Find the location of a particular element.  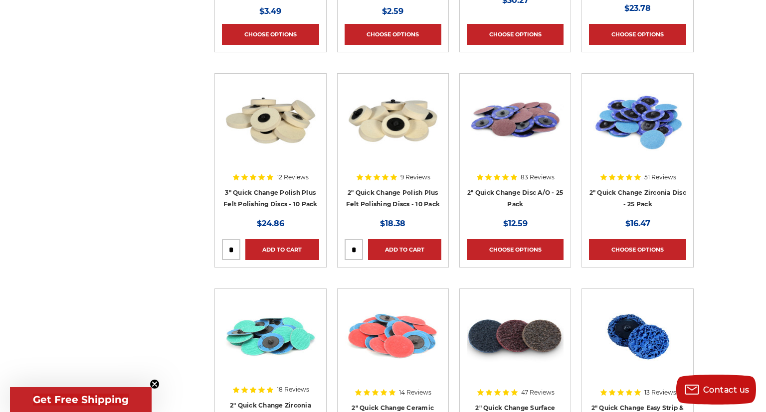

a: 2 inch red aluminum oxide quick change sanding discs for metalwork is located at coordinates (515, 145).